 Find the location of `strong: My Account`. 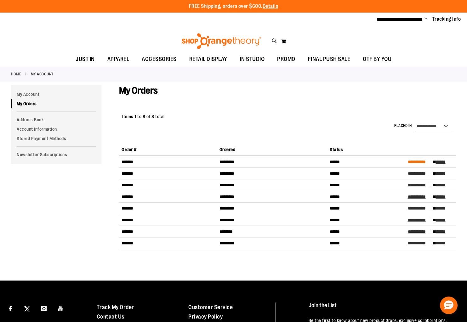

strong: My Account is located at coordinates (42, 74).